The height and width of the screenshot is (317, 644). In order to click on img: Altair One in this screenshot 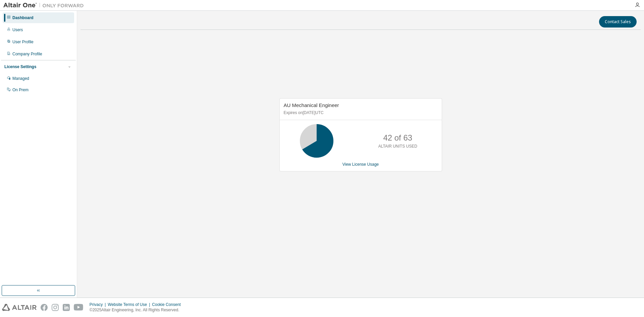, I will do `click(46, 5)`.